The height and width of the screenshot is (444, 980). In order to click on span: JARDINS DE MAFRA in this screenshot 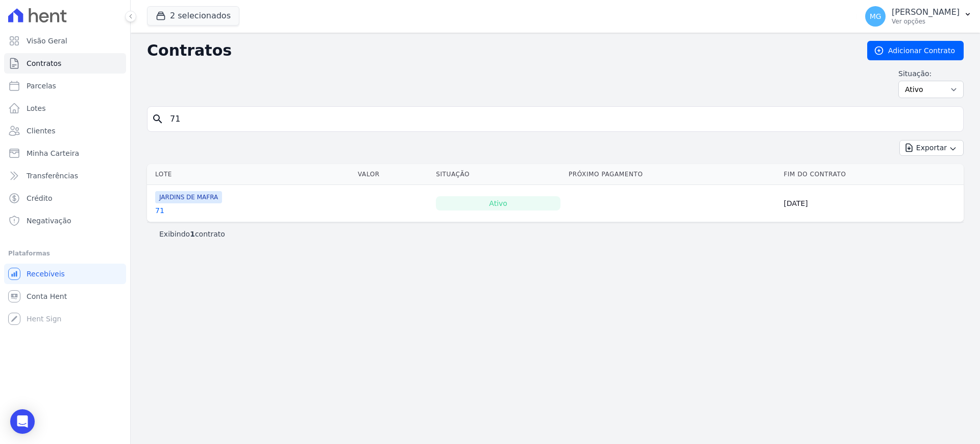, I will do `click(188, 197)`.